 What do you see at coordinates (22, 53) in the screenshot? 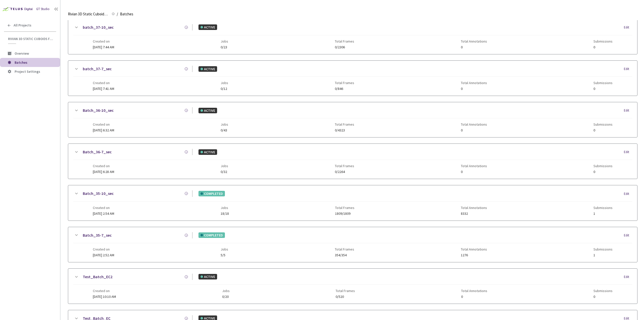
I see `span: Overview` at bounding box center [22, 53].